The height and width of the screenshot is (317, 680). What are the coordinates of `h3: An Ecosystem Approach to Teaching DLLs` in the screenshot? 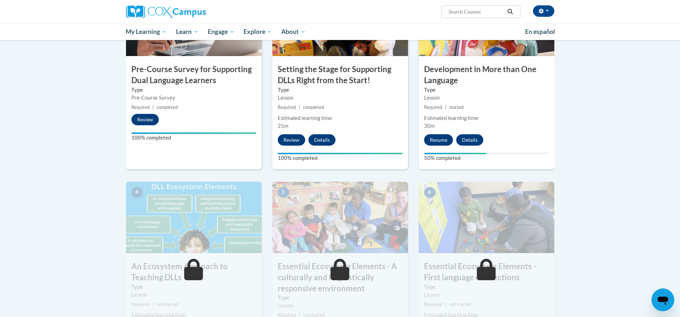 It's located at (194, 272).